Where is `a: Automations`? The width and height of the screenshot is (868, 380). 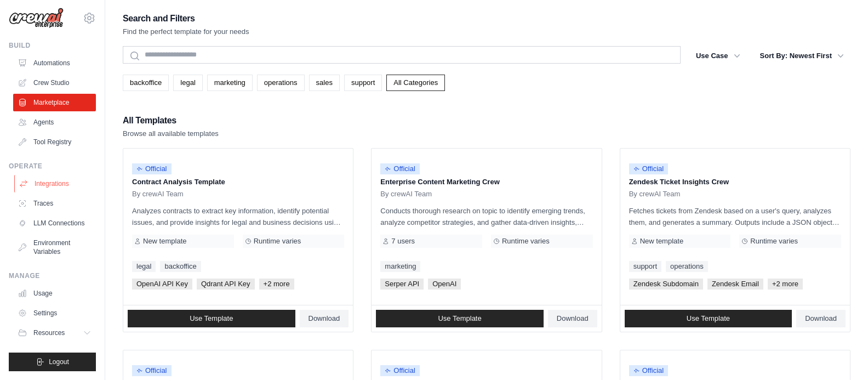 a: Automations is located at coordinates (54, 63).